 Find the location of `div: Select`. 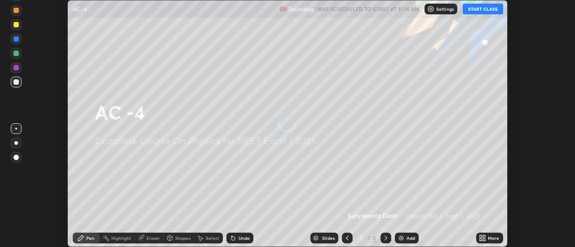

div: Select is located at coordinates (212, 238).